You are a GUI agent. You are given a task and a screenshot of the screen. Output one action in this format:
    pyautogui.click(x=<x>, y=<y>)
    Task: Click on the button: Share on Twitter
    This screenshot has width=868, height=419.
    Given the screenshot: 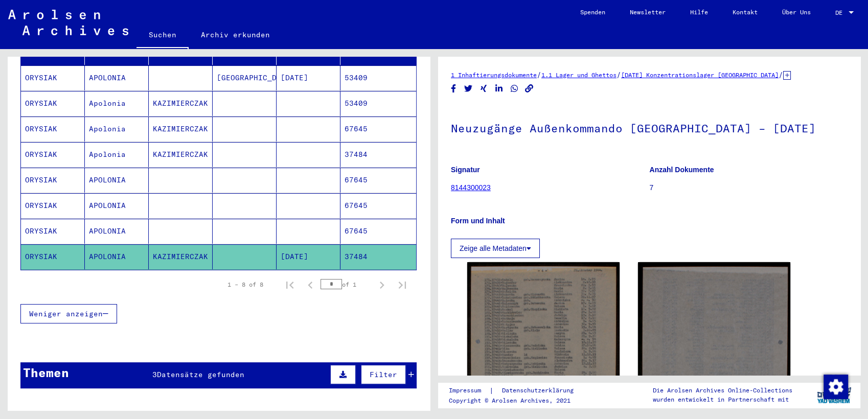 What is the action you would take?
    pyautogui.click(x=468, y=89)
    